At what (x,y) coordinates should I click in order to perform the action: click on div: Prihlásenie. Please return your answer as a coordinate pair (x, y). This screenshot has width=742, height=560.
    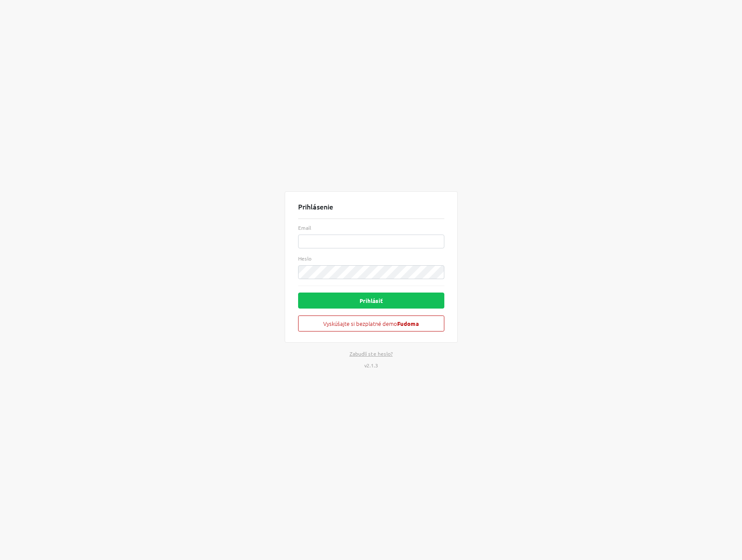
    Looking at the image, I should click on (371, 211).